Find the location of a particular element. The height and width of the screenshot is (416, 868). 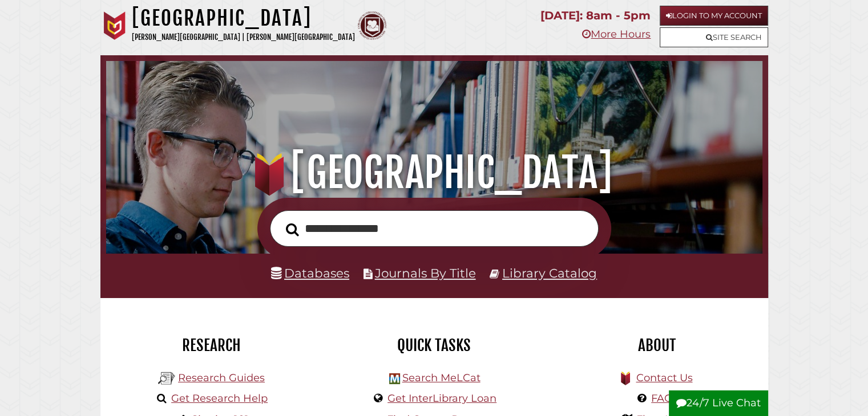

a: Get InterLibrary Loan is located at coordinates (442, 399).